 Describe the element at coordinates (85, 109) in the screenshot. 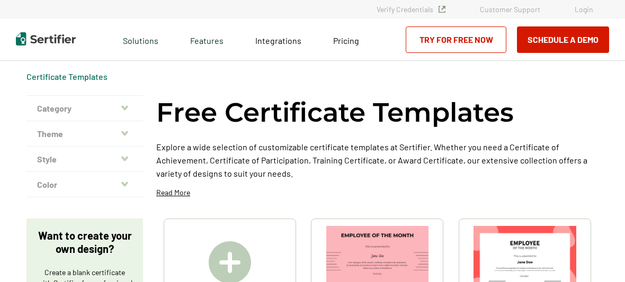

I see `button: Category` at that location.